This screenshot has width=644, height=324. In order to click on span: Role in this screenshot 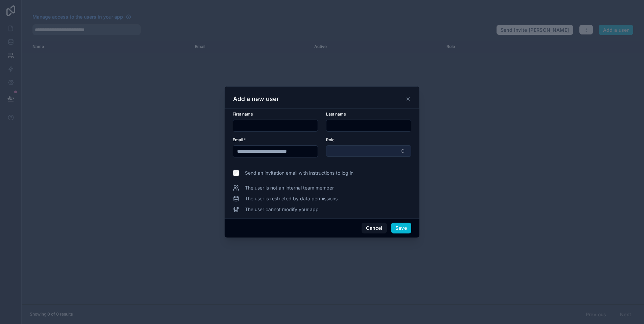, I will do `click(330, 139)`.